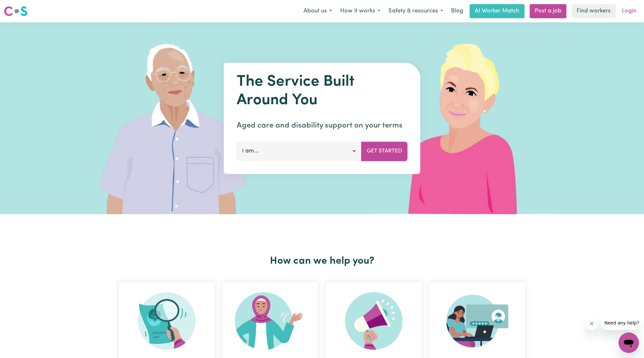 The image size is (644, 358). What do you see at coordinates (629, 11) in the screenshot?
I see `a: Login` at bounding box center [629, 11].